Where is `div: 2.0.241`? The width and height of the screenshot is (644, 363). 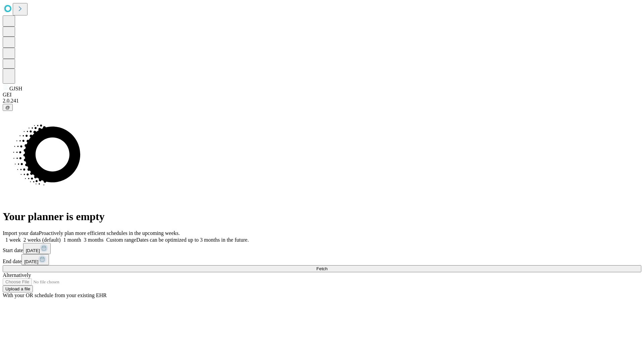 div: 2.0.241 is located at coordinates (322, 101).